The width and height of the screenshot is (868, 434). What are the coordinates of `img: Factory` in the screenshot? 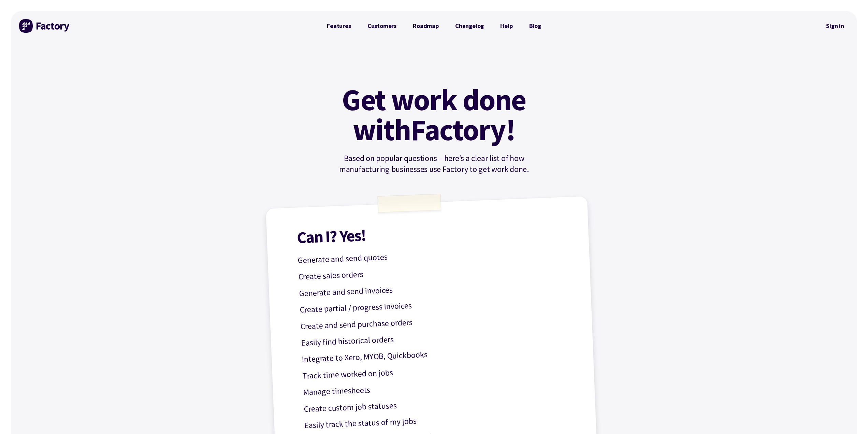 It's located at (45, 26).